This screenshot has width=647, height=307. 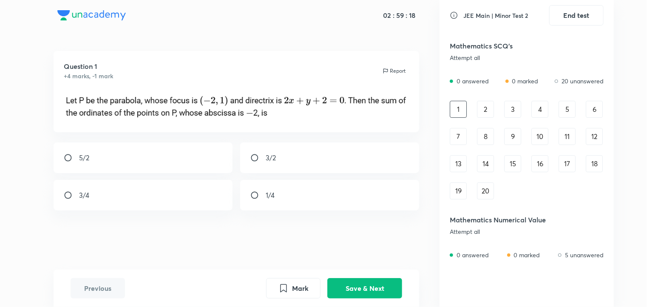 I want to click on p: 5/2, so click(x=84, y=158).